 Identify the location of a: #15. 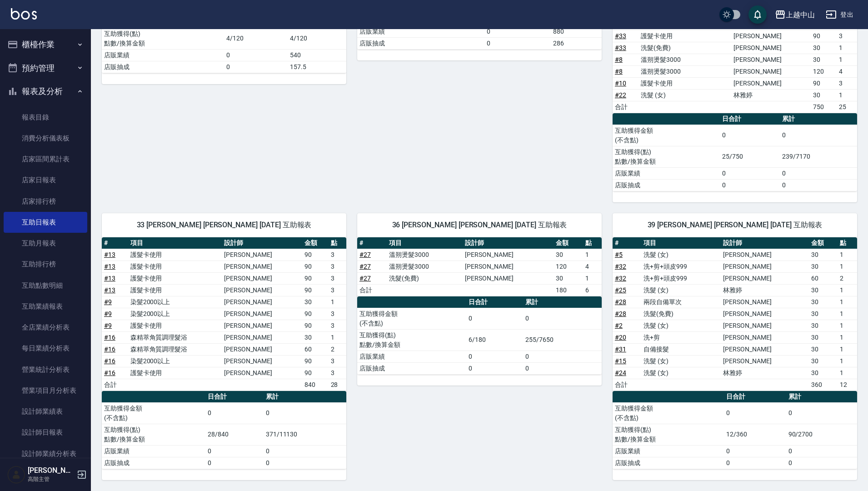
(620, 361).